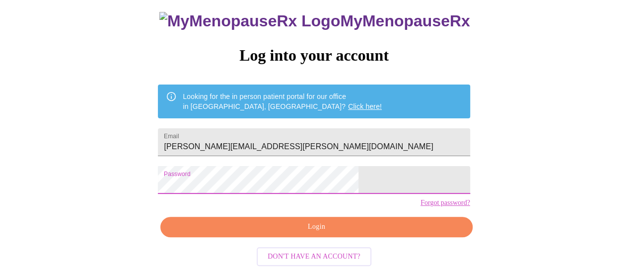  I want to click on a: Forgot password?, so click(445, 203).